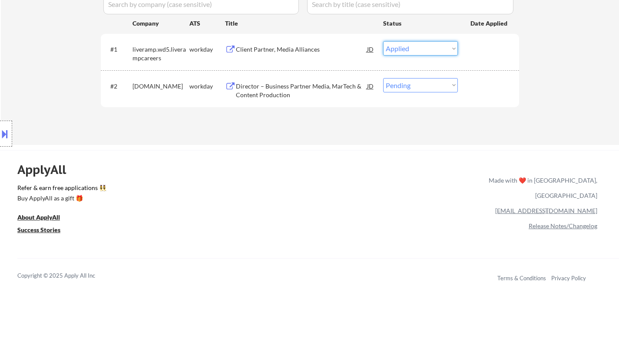  What do you see at coordinates (301, 90) in the screenshot?
I see `div: Director – Business Partner Media, MarTech & Content Production` at bounding box center [301, 90].